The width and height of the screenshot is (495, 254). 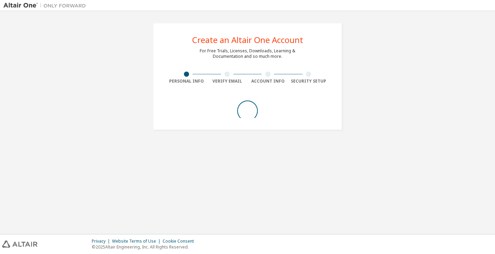 I want to click on div: Privacy, so click(x=102, y=241).